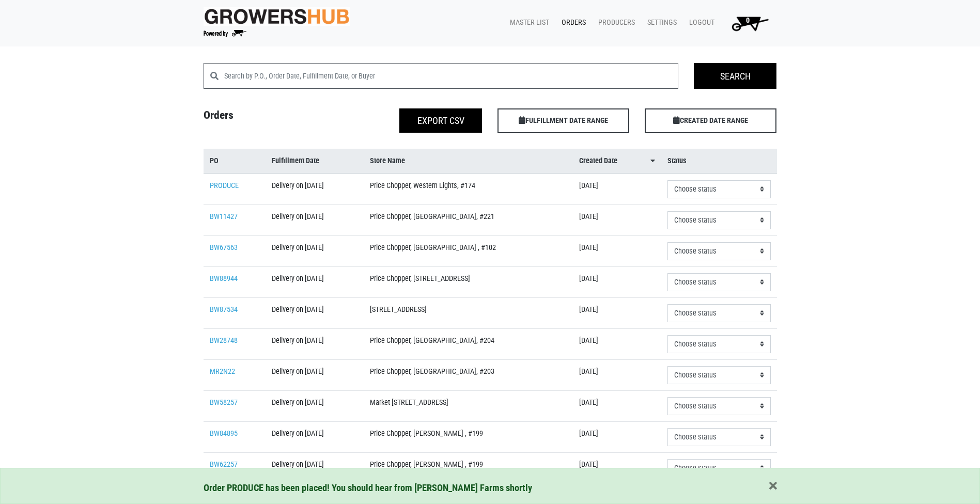  What do you see at coordinates (224, 464) in the screenshot?
I see `a: BW62257` at bounding box center [224, 464].